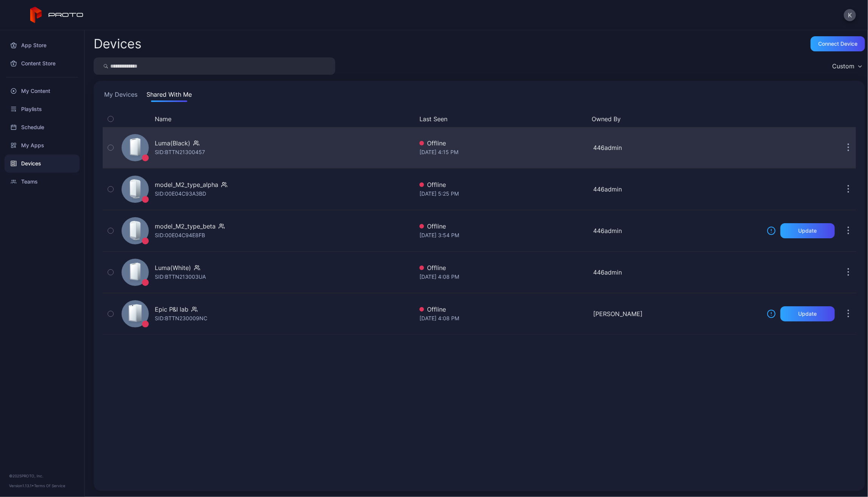 The width and height of the screenshot is (868, 497). What do you see at coordinates (850, 15) in the screenshot?
I see `button: K` at bounding box center [850, 15].